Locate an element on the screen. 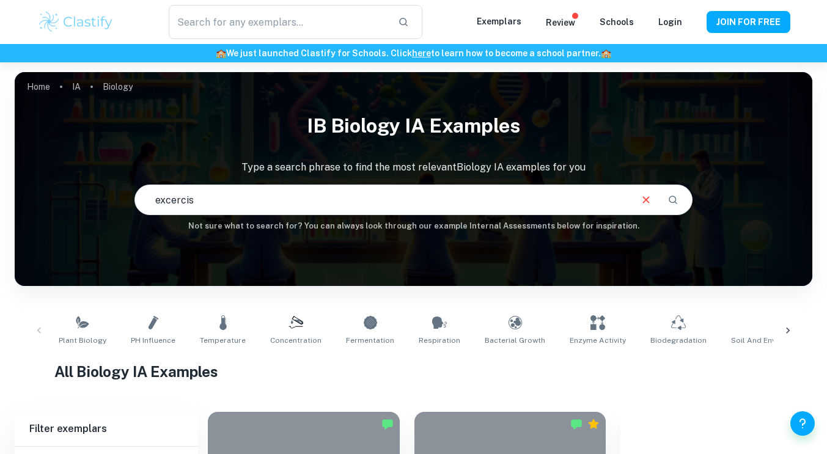 The height and width of the screenshot is (454, 827). span: Plant Biology is located at coordinates (83, 341).